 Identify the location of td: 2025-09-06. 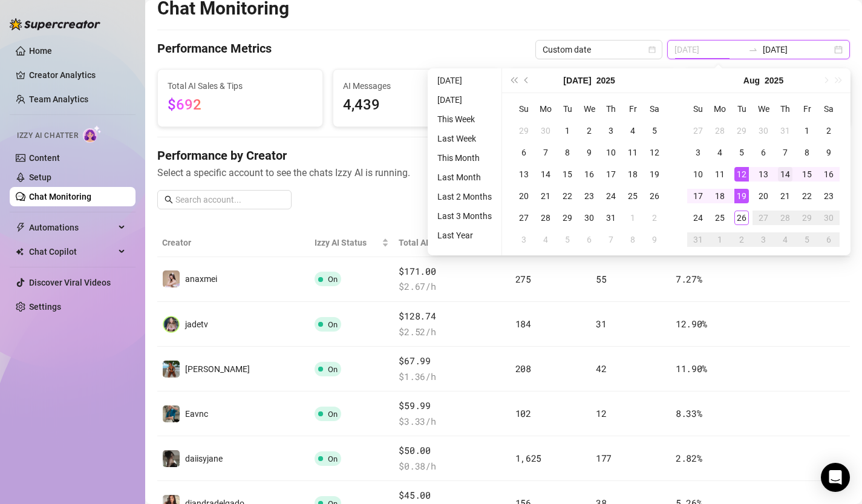
(829, 240).